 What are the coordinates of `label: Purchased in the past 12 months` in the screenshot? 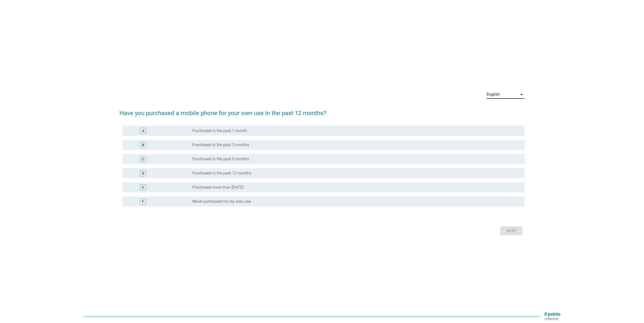 It's located at (222, 173).